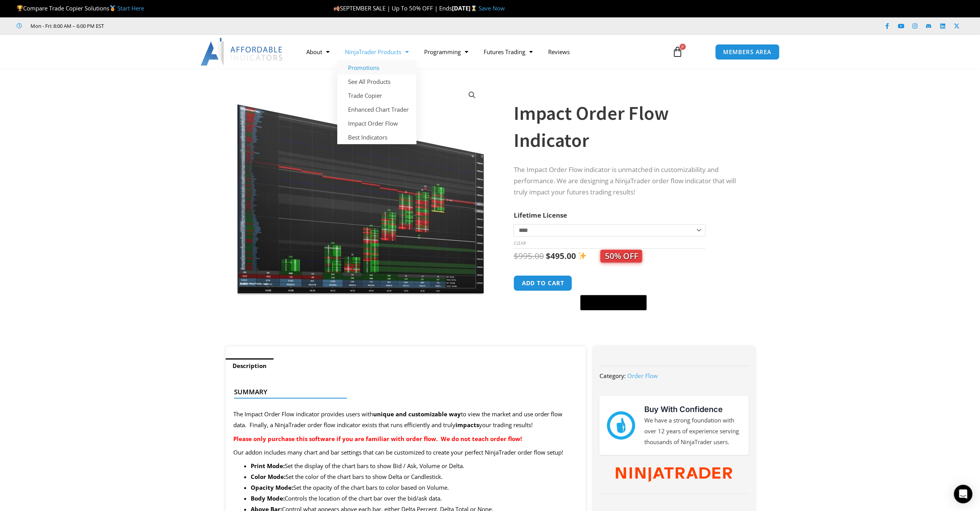 This screenshot has height=511, width=980. Describe the element at coordinates (692, 431) in the screenshot. I see `p: We have a strong foundation with over 12 years of experience serving thousands of NinjaTrader users.` at that location.